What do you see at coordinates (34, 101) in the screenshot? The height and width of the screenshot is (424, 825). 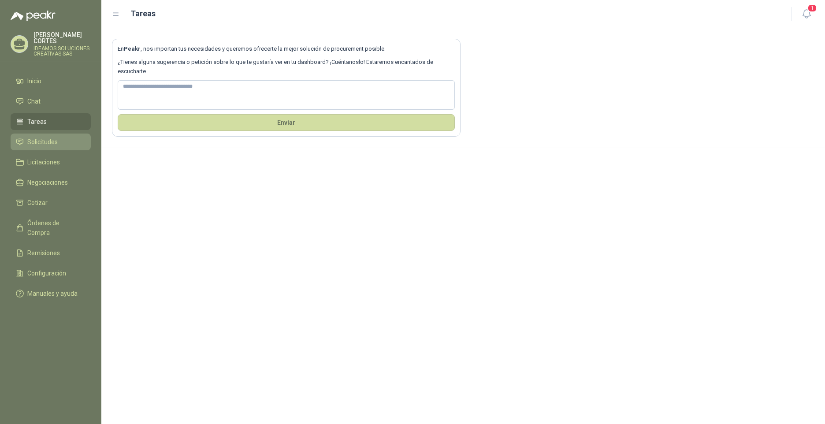 I see `span: Chat` at bounding box center [34, 101].